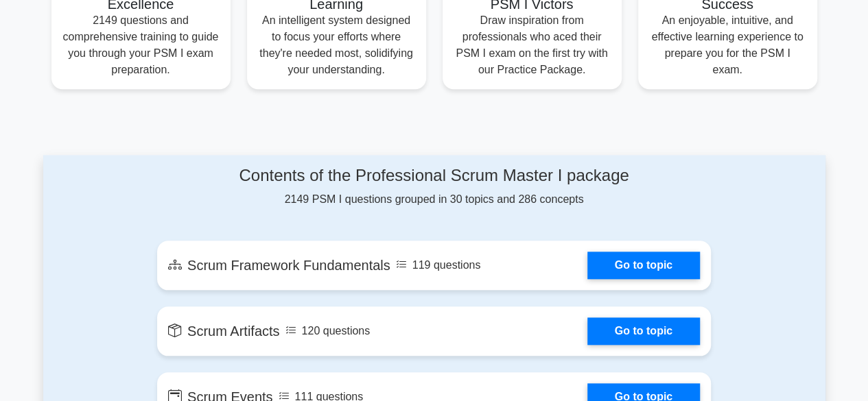 This screenshot has height=401, width=868. I want to click on p: 2149 questions and comprehensive training to guide you through your PSM I exam preparation., so click(141, 45).